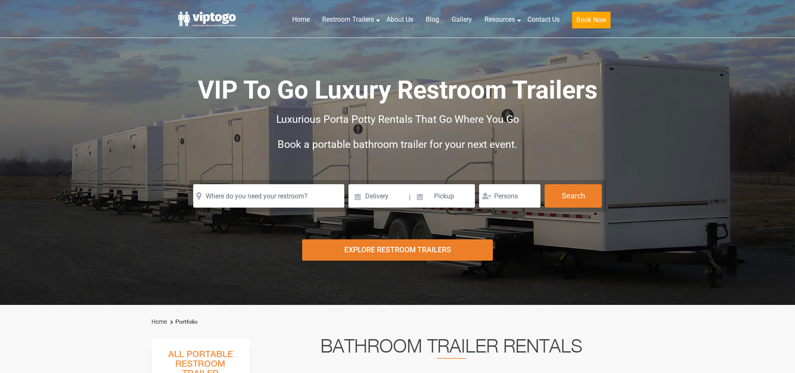  What do you see at coordinates (510, 196) in the screenshot?
I see `input: Persons` at bounding box center [510, 196].